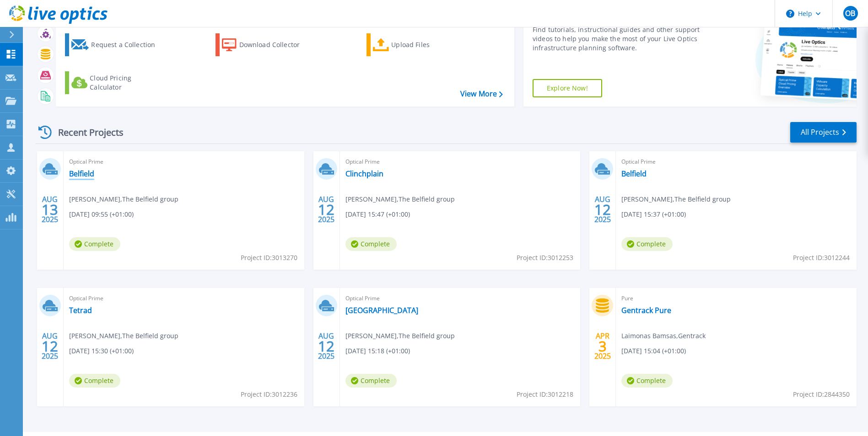 Image resolution: width=868 pixels, height=436 pixels. Describe the element at coordinates (86, 132) in the screenshot. I see `div: Recent Projects` at that location.